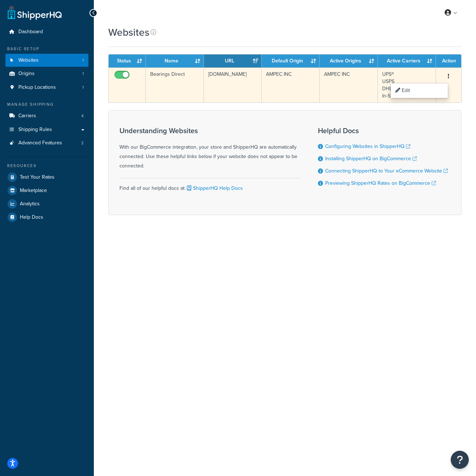 This screenshot has width=476, height=476. Describe the element at coordinates (127, 61) in the screenshot. I see `th: Status: activate to sort column ascending` at that location.